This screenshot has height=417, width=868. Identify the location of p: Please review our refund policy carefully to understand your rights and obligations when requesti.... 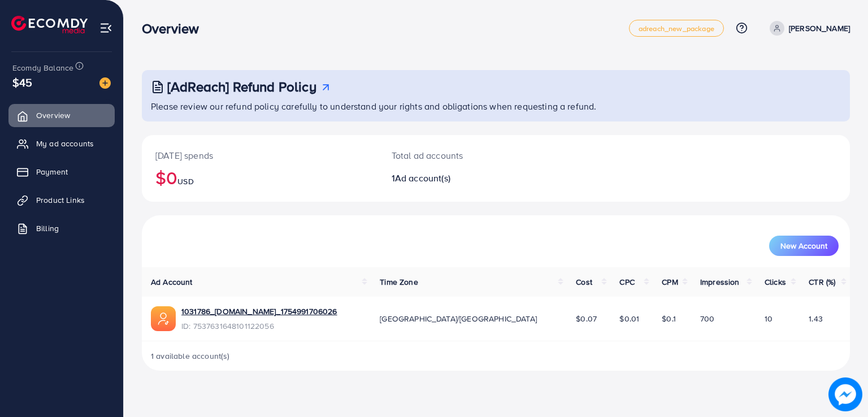
(497, 106).